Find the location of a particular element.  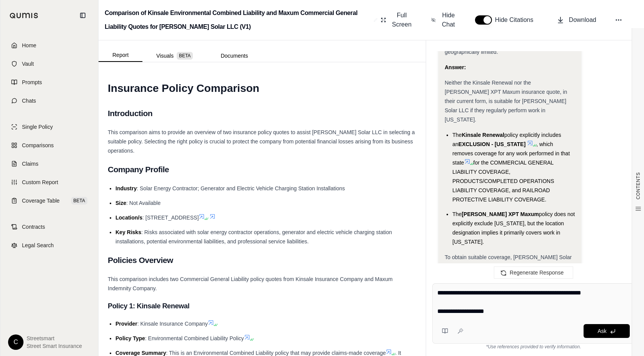

button: Report is located at coordinates (120, 55).